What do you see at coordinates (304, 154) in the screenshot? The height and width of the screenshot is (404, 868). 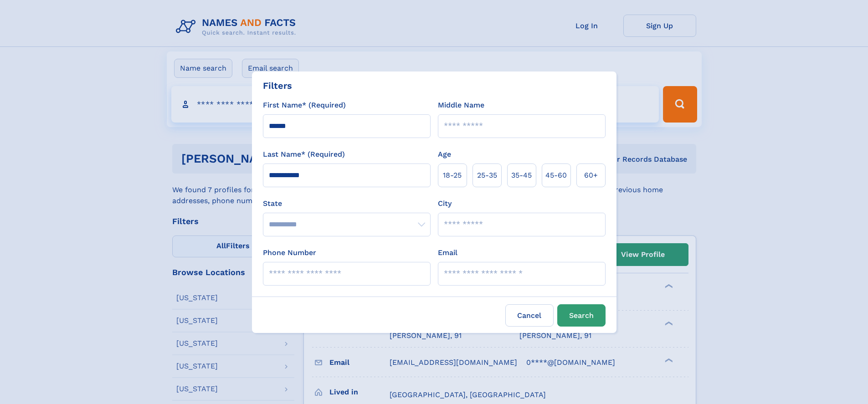 I see `label: Last Name* (Required)` at bounding box center [304, 154].